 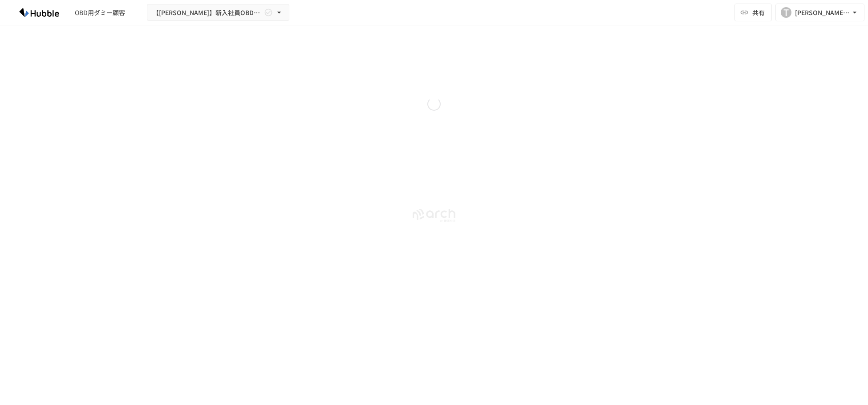 I want to click on button: 共有, so click(x=753, y=12).